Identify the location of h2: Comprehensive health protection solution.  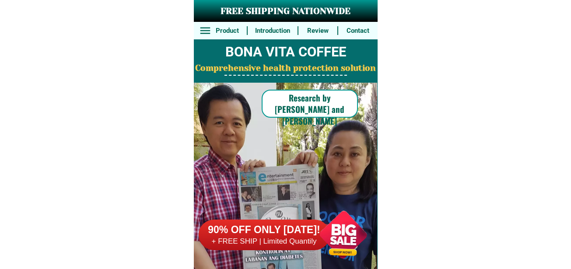
(286, 68).